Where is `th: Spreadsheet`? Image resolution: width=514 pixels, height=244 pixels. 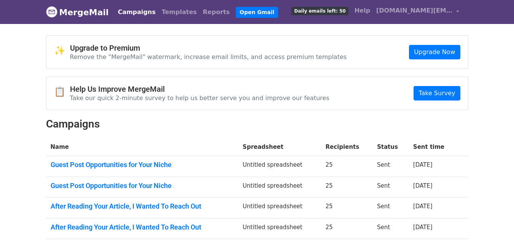
th: Spreadsheet is located at coordinates (279, 147).